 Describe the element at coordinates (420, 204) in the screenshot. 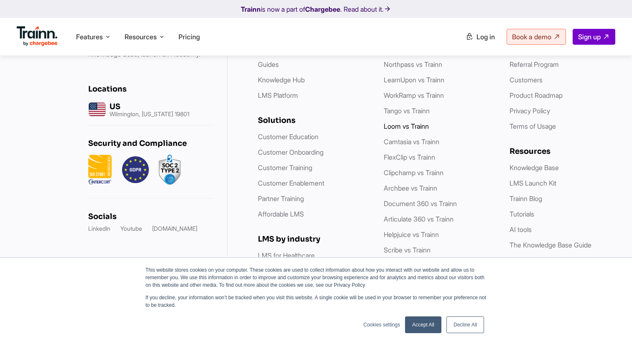

I see `a: Document 360 vs Trainn` at that location.